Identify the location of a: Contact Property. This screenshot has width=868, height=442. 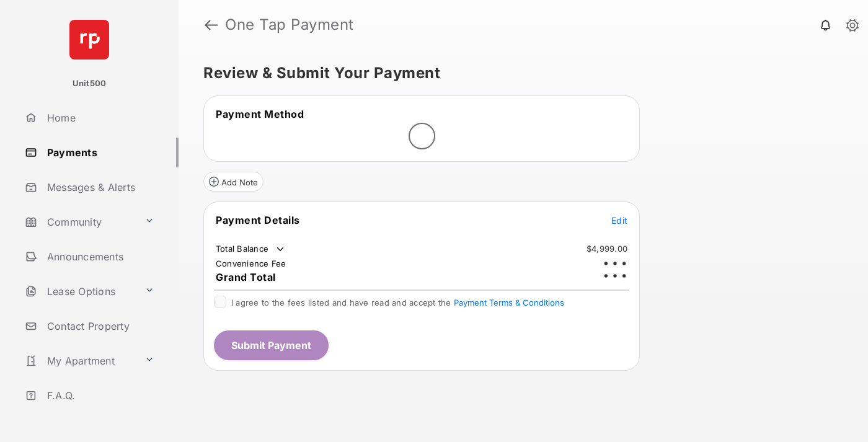
(99, 325).